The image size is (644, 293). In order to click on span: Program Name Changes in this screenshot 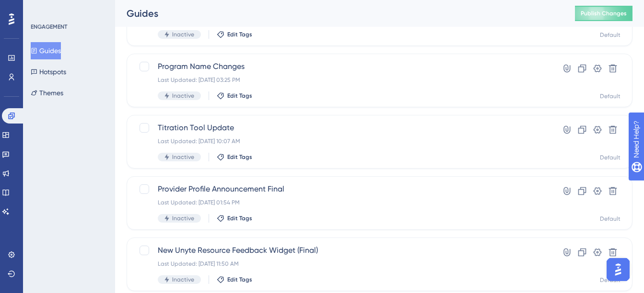, I will do `click(341, 66)`.